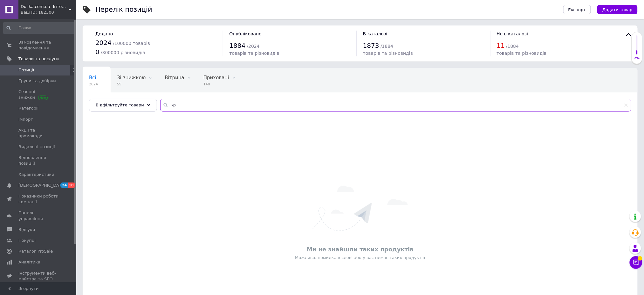 This screenshot has width=644, height=295. Describe the element at coordinates (27, 240) in the screenshot. I see `span: Покупці` at that location.